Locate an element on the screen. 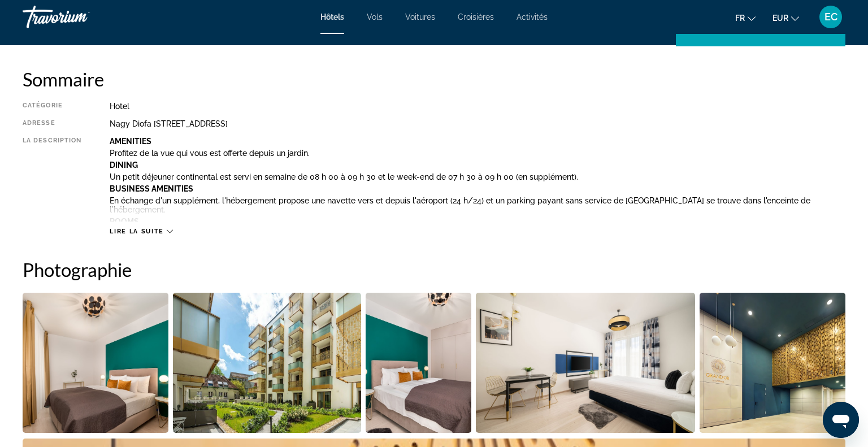 The height and width of the screenshot is (447, 868). p: En échange d'un supplément, l'hébergement propose une navette vers et depuis l'aéroport (24 h/24)... is located at coordinates (477, 206).